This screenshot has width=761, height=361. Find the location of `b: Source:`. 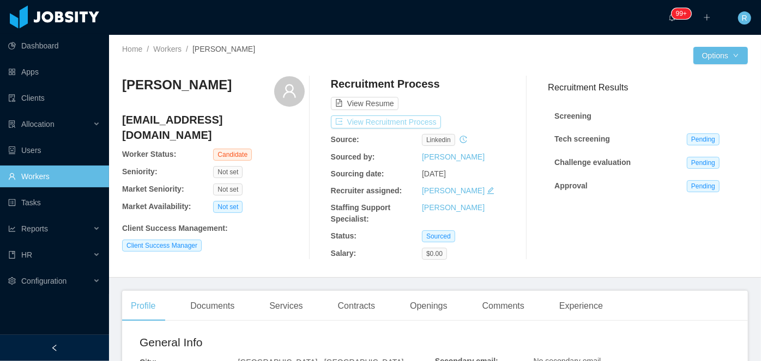

b: Source: is located at coordinates (345, 140).